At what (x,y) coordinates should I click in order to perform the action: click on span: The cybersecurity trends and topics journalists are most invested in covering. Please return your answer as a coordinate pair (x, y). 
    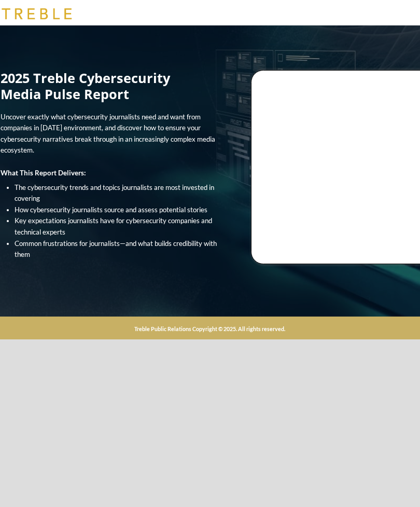
    Looking at the image, I should click on (114, 193).